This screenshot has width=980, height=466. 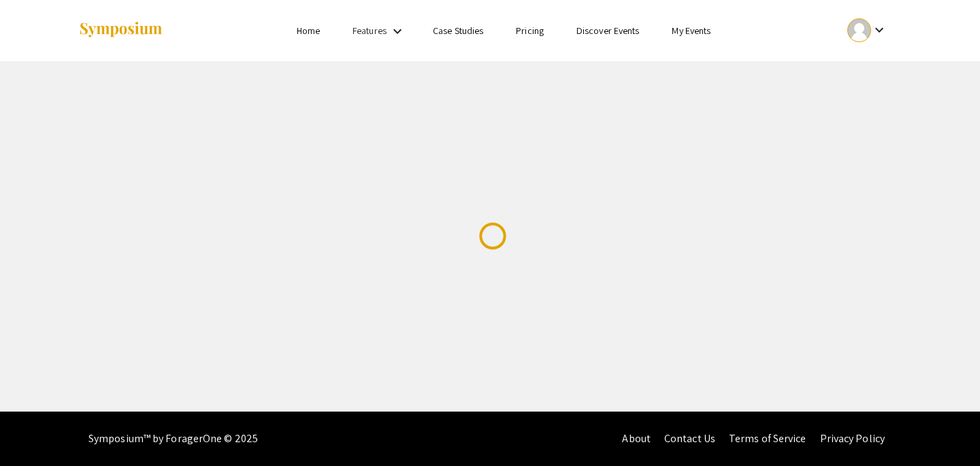 What do you see at coordinates (636, 439) in the screenshot?
I see `a: About` at bounding box center [636, 439].